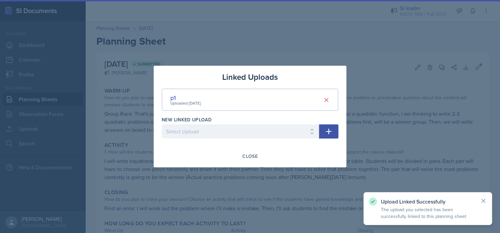 The image size is (500, 233). What do you see at coordinates (428, 212) in the screenshot?
I see `p: The upload you selected has been successfully linked to this planning sheet` at bounding box center [428, 212].